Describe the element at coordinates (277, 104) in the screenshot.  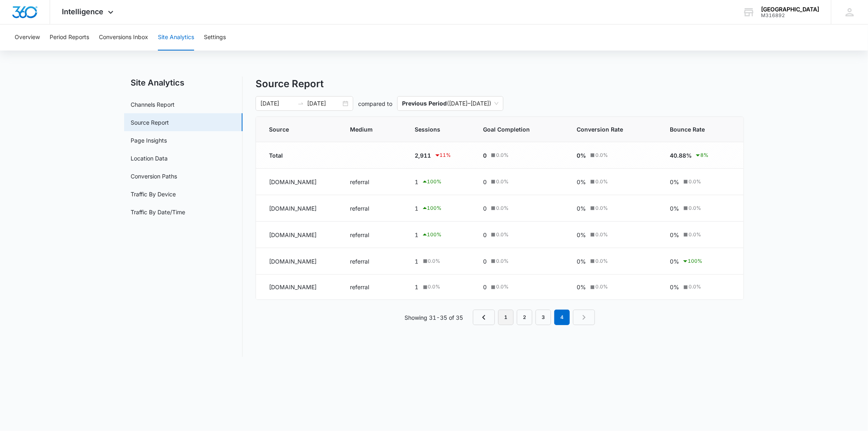
I see `input: Start date` at that location.